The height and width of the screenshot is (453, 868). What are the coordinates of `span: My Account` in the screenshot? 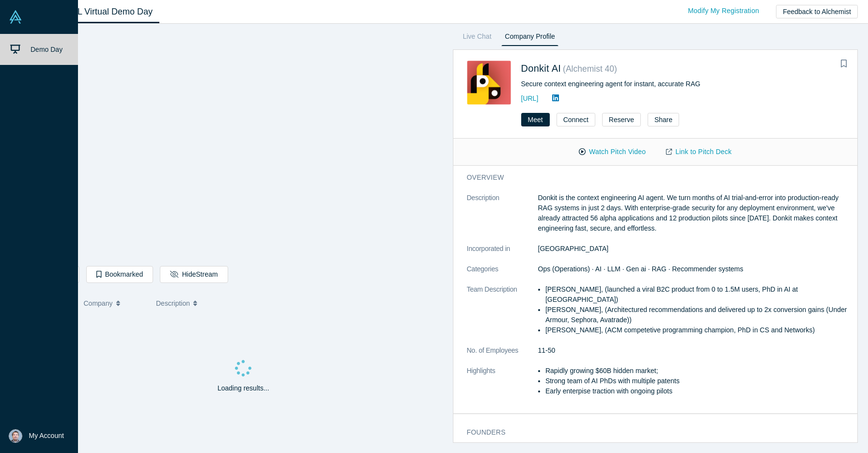 It's located at (46, 436).